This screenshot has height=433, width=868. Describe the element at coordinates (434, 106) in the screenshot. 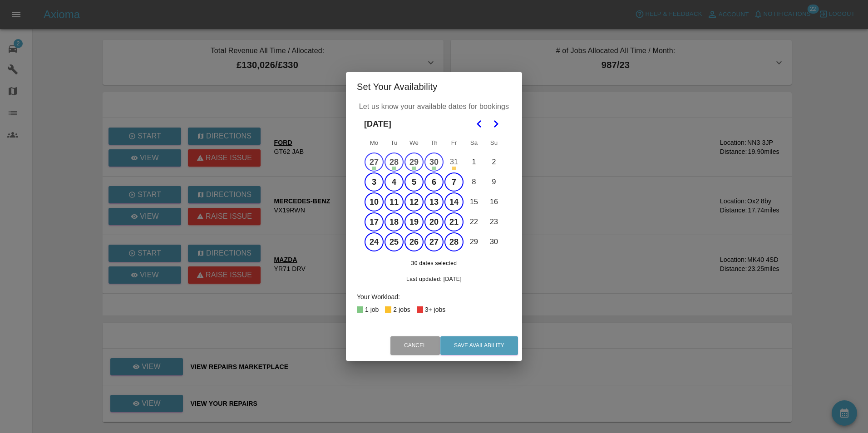

I see `p: Let us know your available dates for bookings` at that location.